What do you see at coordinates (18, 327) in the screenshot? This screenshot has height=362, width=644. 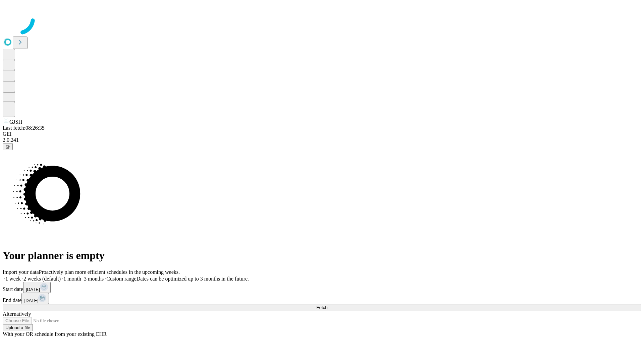 I see `button: Upload a file` at bounding box center [18, 327].